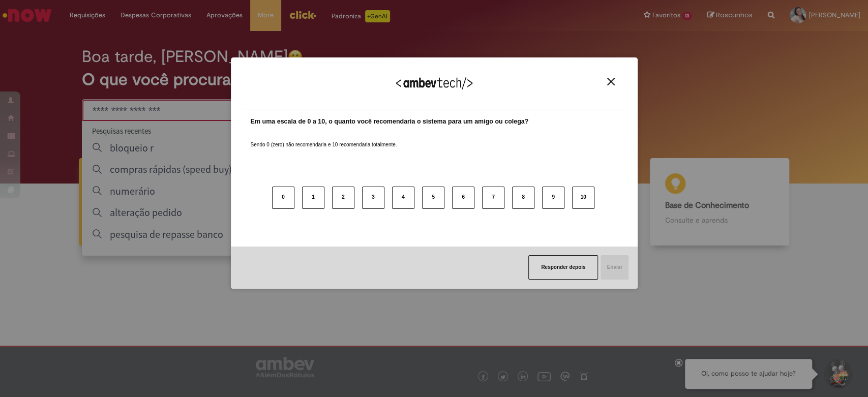 The height and width of the screenshot is (397, 868). I want to click on button: 6, so click(463, 198).